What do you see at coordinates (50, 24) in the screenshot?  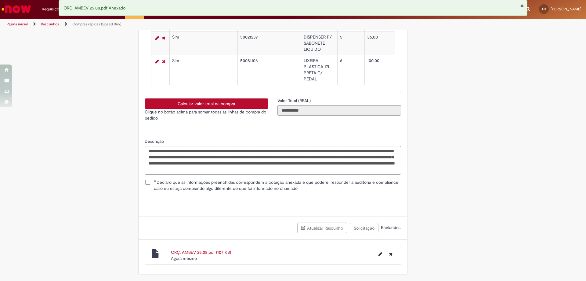 I see `a: Rascunhos` at bounding box center [50, 24].